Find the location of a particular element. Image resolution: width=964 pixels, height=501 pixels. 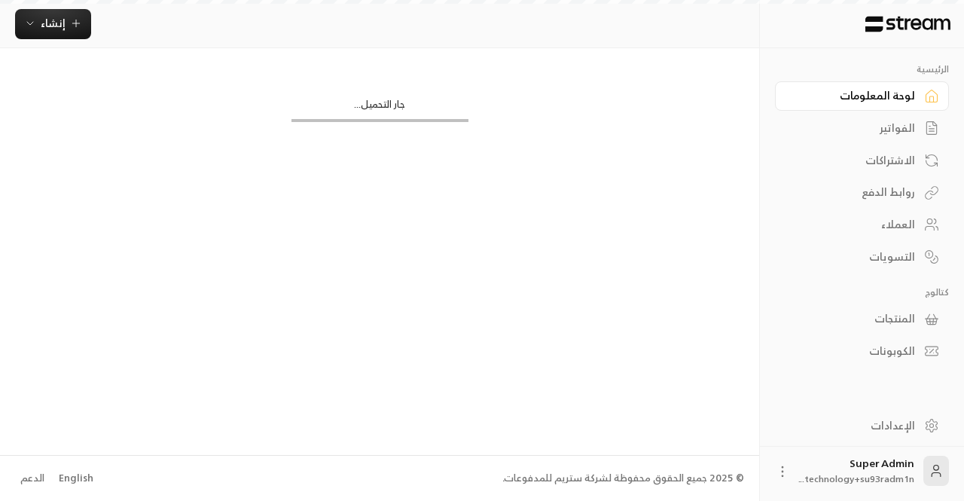

a: لوحة المعلومات is located at coordinates (862, 96).